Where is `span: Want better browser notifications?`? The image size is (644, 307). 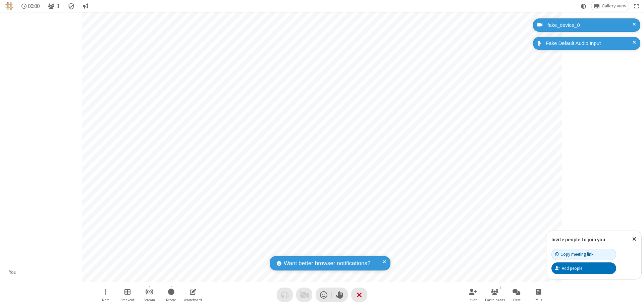 span: Want better browser notifications? is located at coordinates (327, 263).